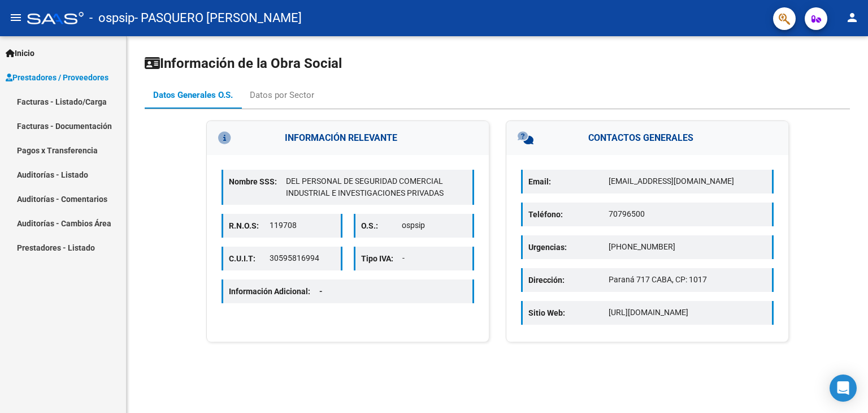 The image size is (868, 413). What do you see at coordinates (569, 182) in the screenshot?
I see `p: Email:` at bounding box center [569, 182].